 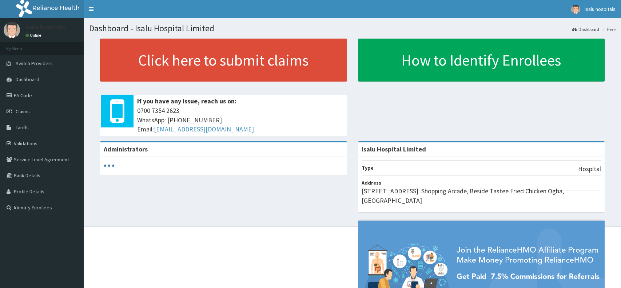 What do you see at coordinates (223, 60) in the screenshot?
I see `a: Click here to submit claims` at bounding box center [223, 60].